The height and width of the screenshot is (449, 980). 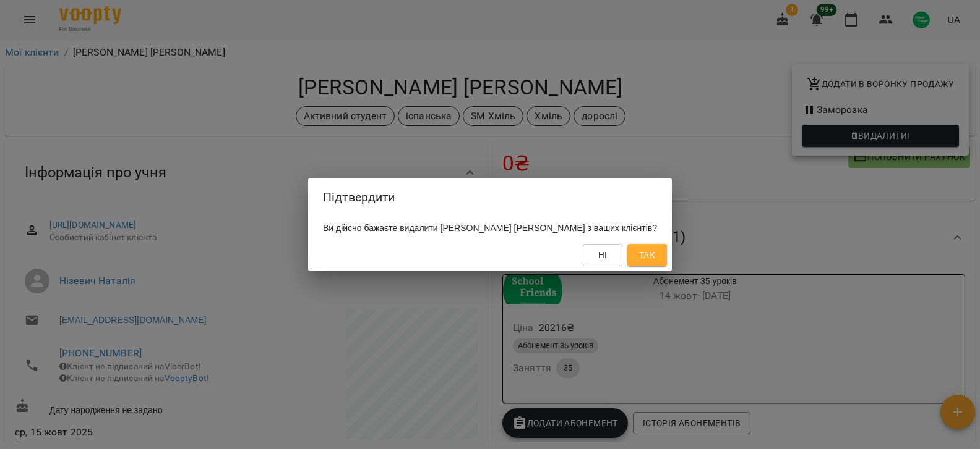 I want to click on h2: Підтвердити, so click(x=490, y=197).